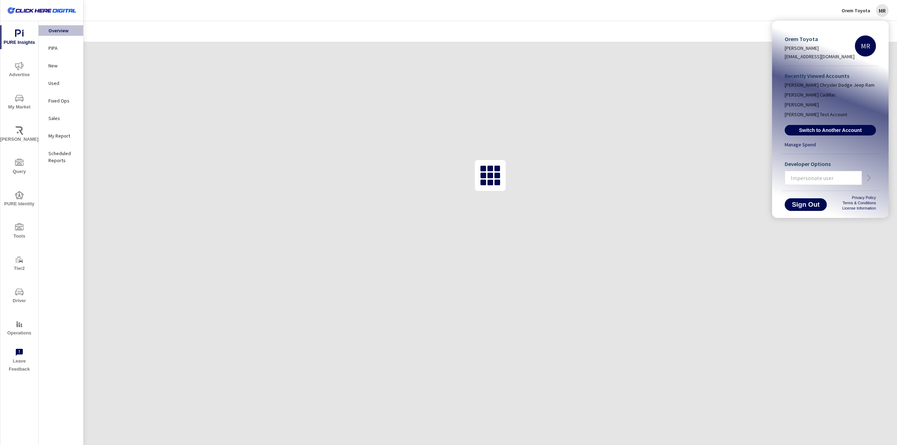  Describe the element at coordinates (806, 205) in the screenshot. I see `button: Sign Out` at that location.